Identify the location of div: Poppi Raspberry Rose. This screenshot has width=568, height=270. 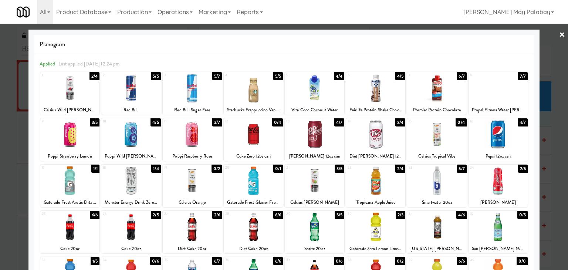
(192, 156).